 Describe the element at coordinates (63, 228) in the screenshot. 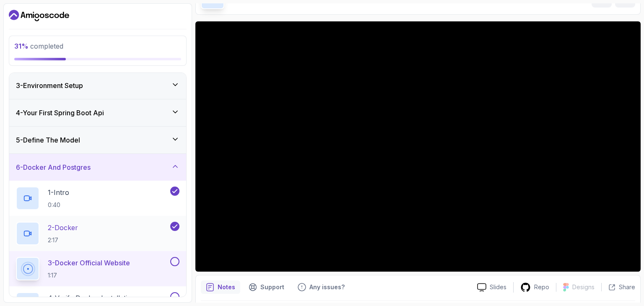

I see `p: 2 - Docker` at that location.